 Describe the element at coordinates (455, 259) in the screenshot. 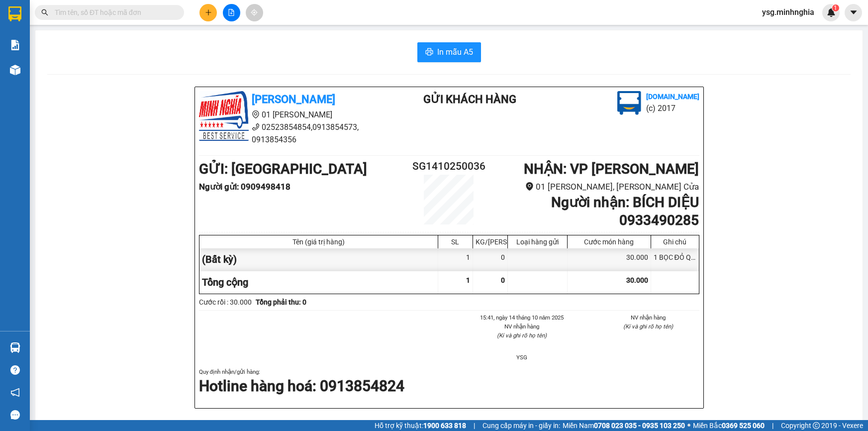

I see `div: 1` at that location.